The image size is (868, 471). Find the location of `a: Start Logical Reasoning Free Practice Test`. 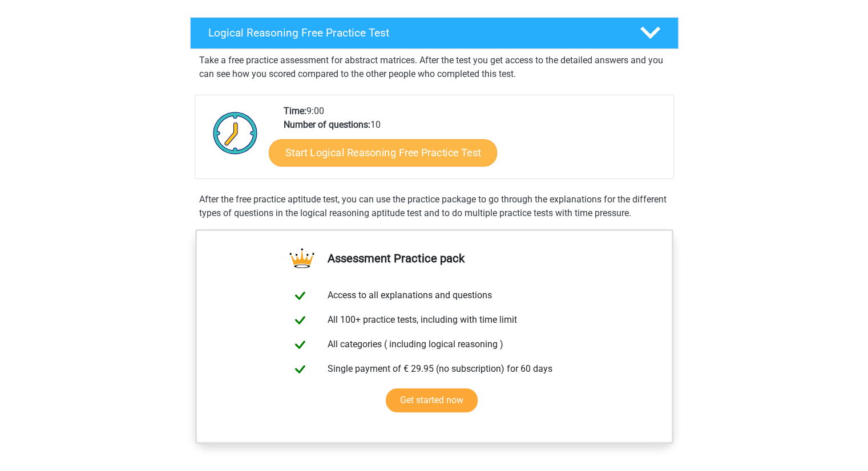

a: Start Logical Reasoning Free Practice Test is located at coordinates (383, 152).